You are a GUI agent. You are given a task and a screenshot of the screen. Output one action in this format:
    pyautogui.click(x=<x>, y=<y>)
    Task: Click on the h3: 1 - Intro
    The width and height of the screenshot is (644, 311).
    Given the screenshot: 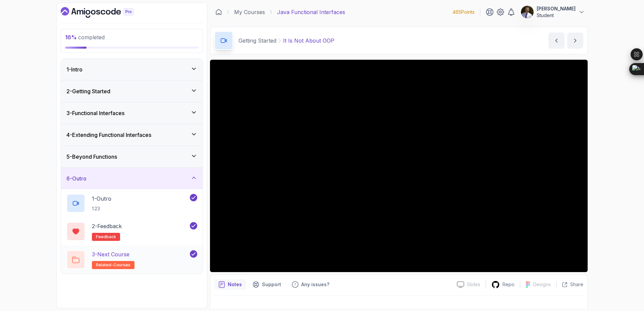 What is the action you would take?
    pyautogui.click(x=75, y=69)
    